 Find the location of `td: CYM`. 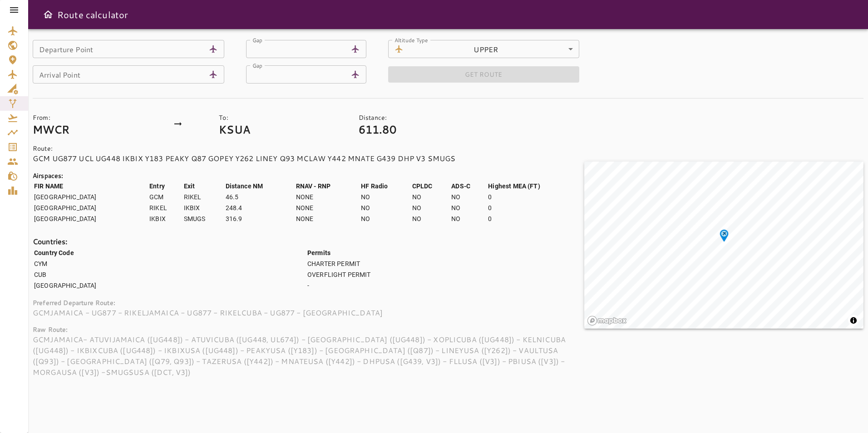

td: CYM is located at coordinates (170, 263).